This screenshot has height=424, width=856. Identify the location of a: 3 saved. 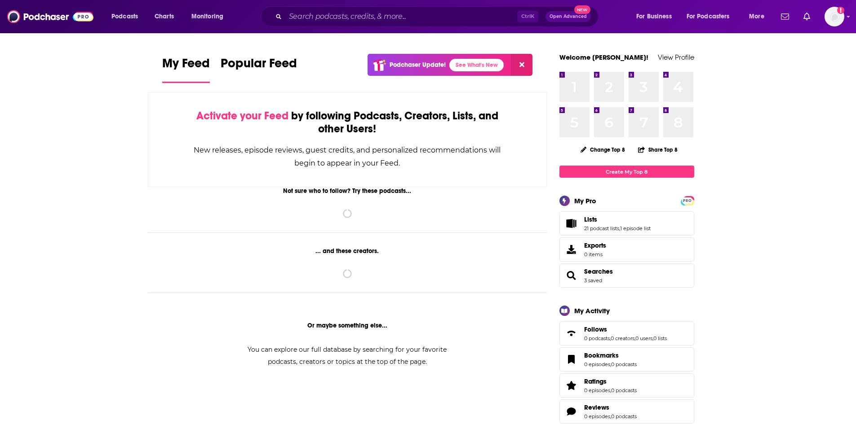
(593, 281).